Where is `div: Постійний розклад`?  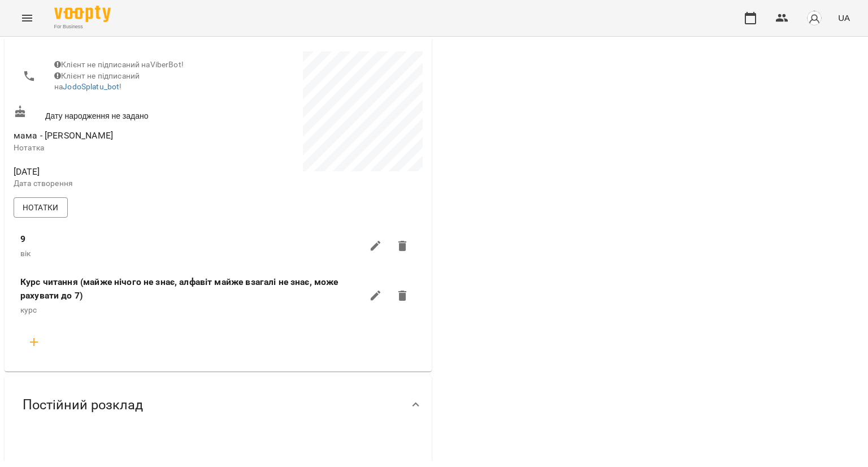
div: Постійний розклад is located at coordinates (218, 405).